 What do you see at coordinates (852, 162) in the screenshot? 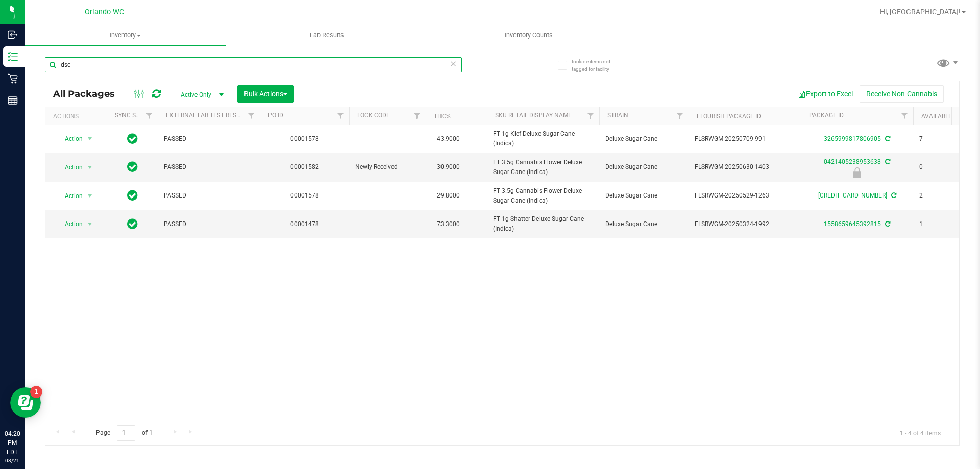
I see `a: 0421405238953638` at bounding box center [852, 162].